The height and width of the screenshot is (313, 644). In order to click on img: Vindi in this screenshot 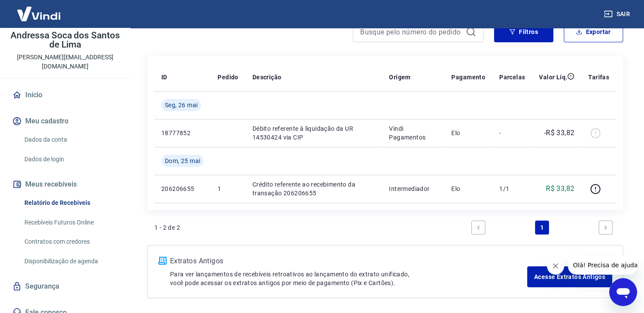, I will do `click(38, 13)`.